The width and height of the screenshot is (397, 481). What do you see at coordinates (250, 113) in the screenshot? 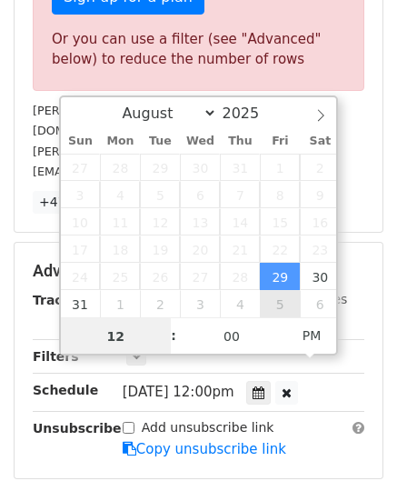
I see `input: Year` at bounding box center [250, 113].